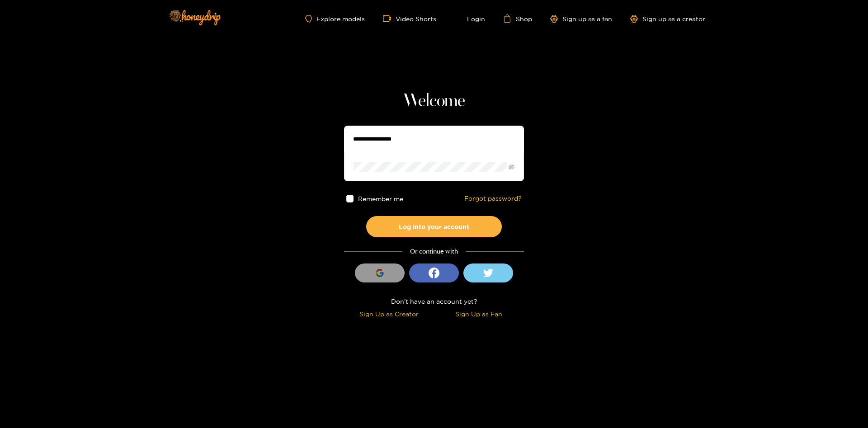  Describe the element at coordinates (581, 19) in the screenshot. I see `a: Sign up as a fan` at that location.